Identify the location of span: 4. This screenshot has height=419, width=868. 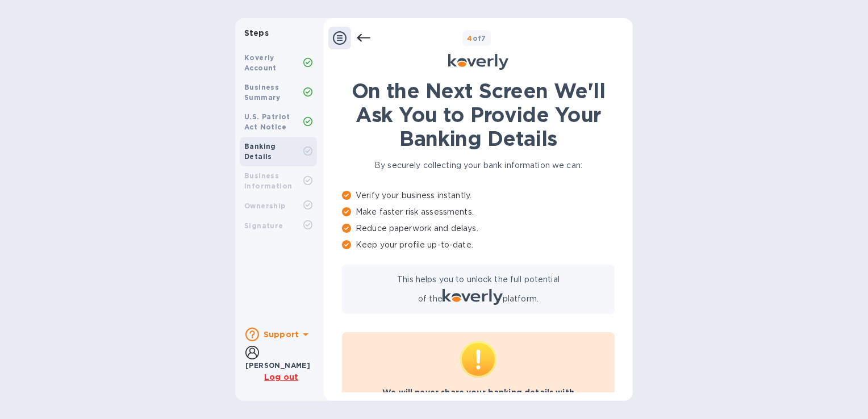
(469, 38).